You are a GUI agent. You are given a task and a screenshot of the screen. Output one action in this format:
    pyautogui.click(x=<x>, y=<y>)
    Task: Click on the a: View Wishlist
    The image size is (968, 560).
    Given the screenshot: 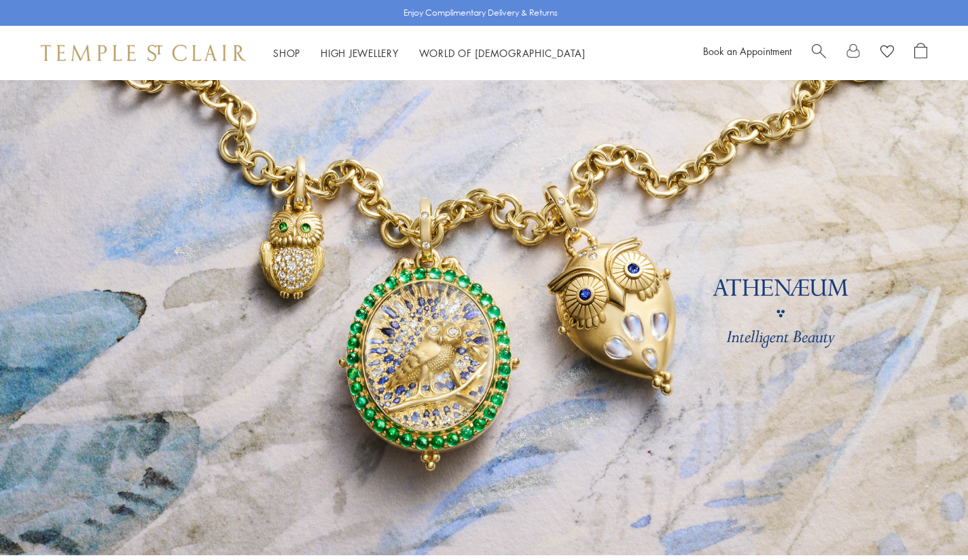 What is the action you would take?
    pyautogui.click(x=887, y=53)
    